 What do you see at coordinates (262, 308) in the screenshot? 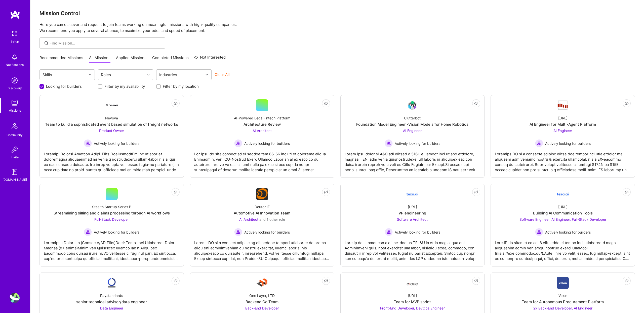
I see `span: Back-End Developer` at bounding box center [262, 308].